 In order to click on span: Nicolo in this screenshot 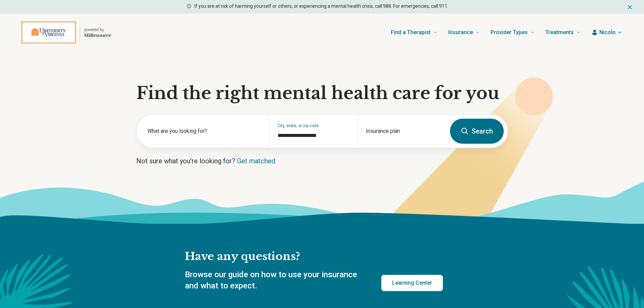, I will do `click(607, 32)`.